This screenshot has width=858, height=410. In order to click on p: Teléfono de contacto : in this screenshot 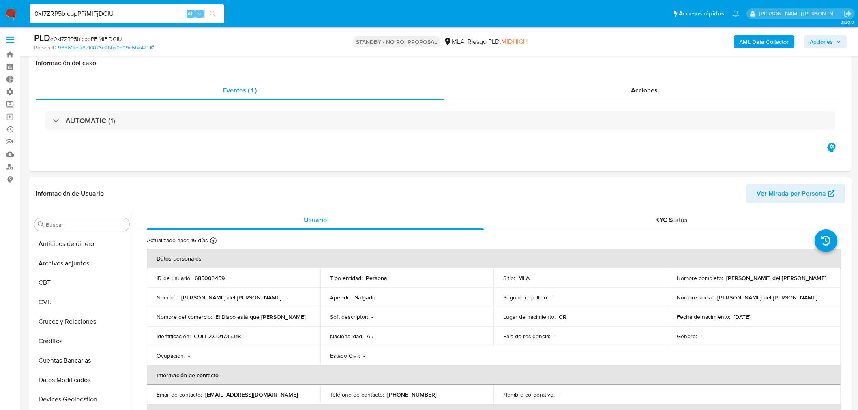, I will do `click(357, 395)`.